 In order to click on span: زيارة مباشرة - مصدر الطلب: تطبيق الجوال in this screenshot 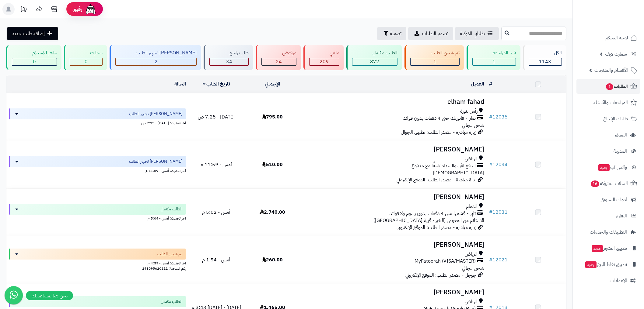, I will do `click(439, 132)`.